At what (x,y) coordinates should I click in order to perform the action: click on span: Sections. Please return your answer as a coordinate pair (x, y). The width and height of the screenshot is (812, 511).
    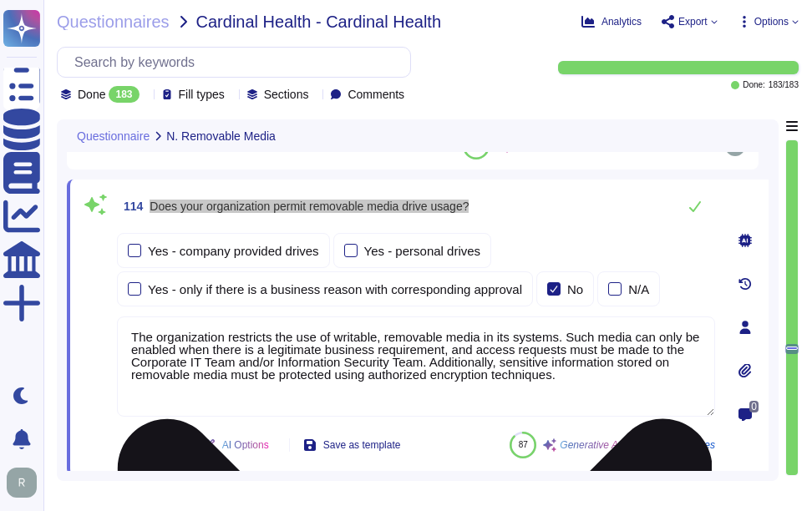
    Looking at the image, I should click on (286, 94).